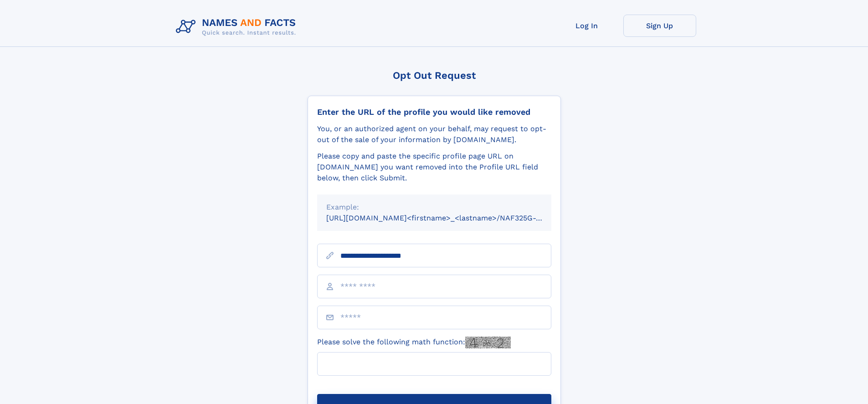 This screenshot has height=404, width=868. I want to click on div: You, or an authorized agent on your behalf, may request to opt-out of the sale of your informatio..., so click(434, 134).